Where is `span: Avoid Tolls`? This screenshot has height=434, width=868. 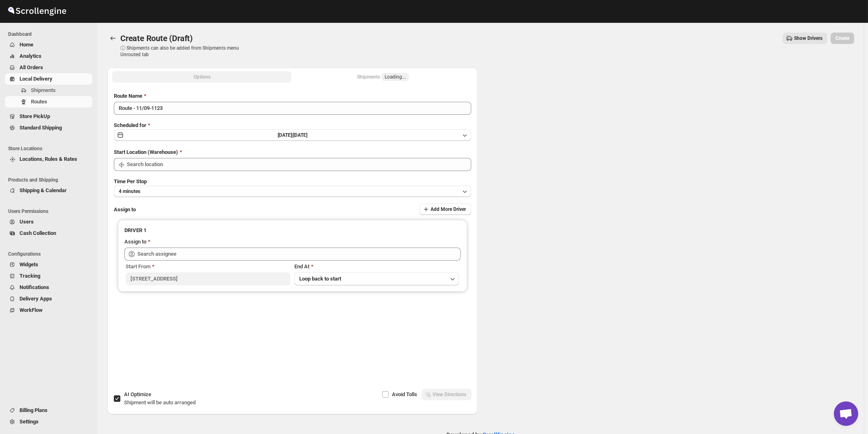 span: Avoid Tolls is located at coordinates (405, 394).